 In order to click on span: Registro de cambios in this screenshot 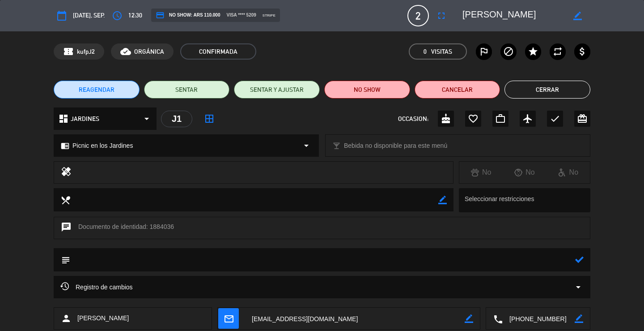, I will do `click(97, 287)`.